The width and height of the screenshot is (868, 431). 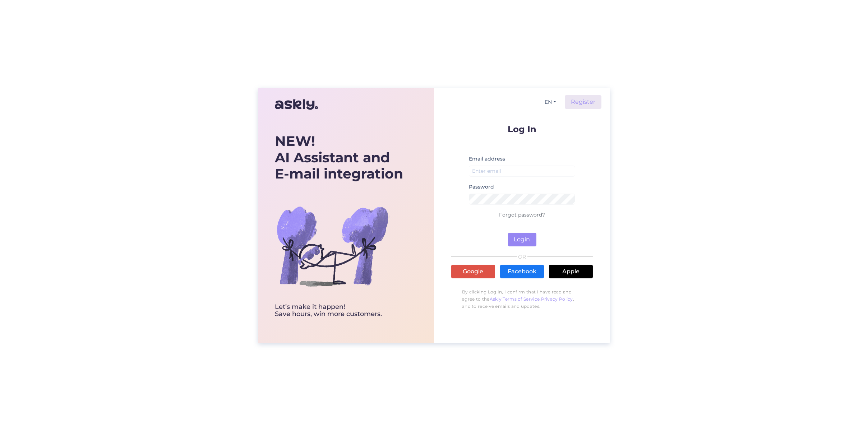 I want to click on a: Facebook, so click(x=522, y=272).